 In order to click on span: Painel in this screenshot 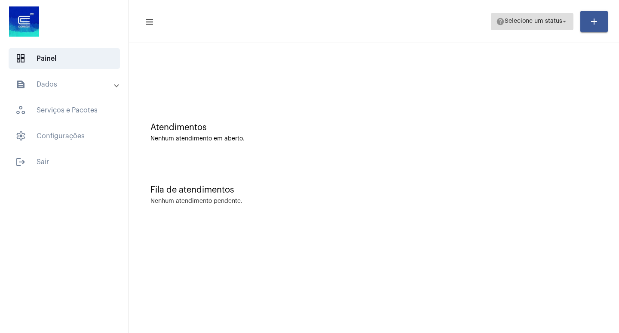, I will do `click(64, 58)`.